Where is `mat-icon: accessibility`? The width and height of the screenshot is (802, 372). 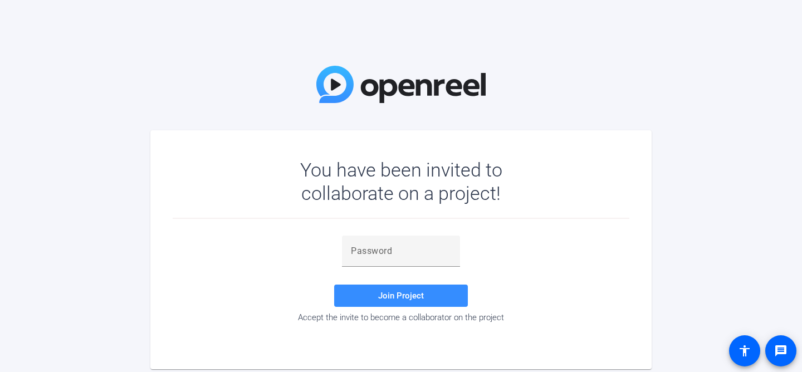 mat-icon: accessibility is located at coordinates (745, 351).